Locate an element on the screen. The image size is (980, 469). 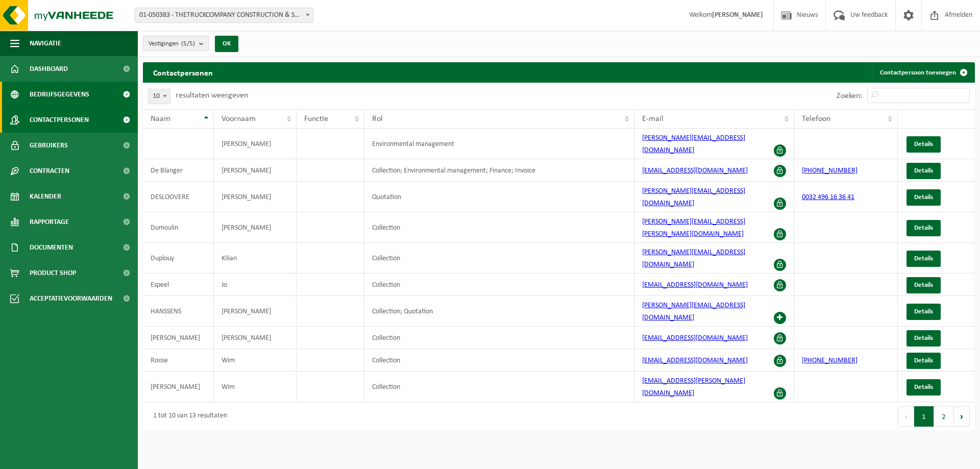
span: Contracten is located at coordinates (50, 171).